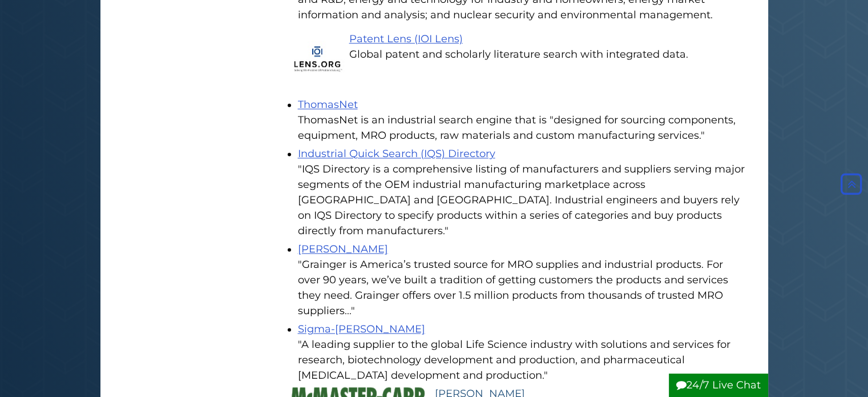 Image resolution: width=868 pixels, height=397 pixels. Describe the element at coordinates (397, 154) in the screenshot. I see `a: Industrial Quick Search (IQS) Directory` at that location.